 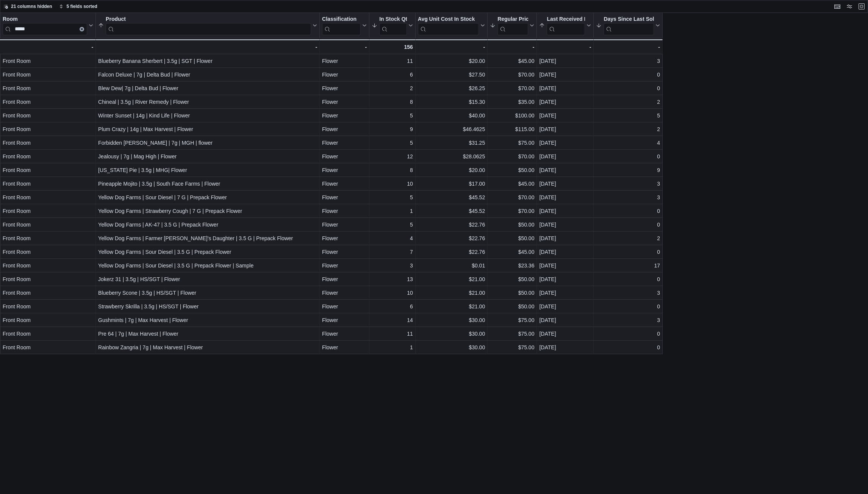 What do you see at coordinates (392, 74) in the screenshot?
I see `div: 6` at bounding box center [392, 74].